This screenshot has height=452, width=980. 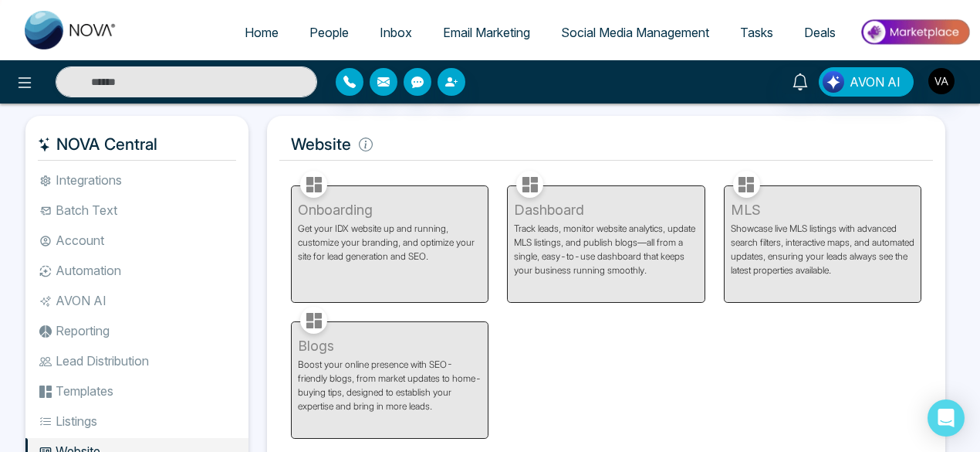 What do you see at coordinates (396, 33) in the screenshot?
I see `a: Inbox` at bounding box center [396, 33].